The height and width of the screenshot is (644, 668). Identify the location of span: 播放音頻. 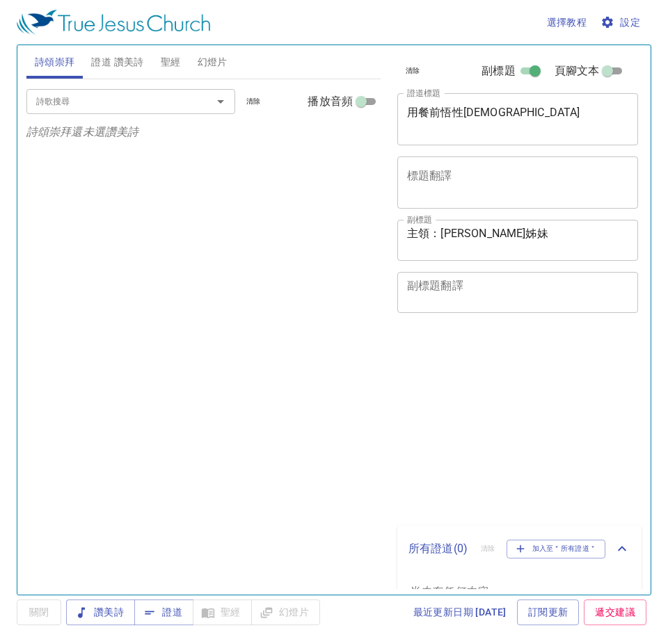
(330, 102).